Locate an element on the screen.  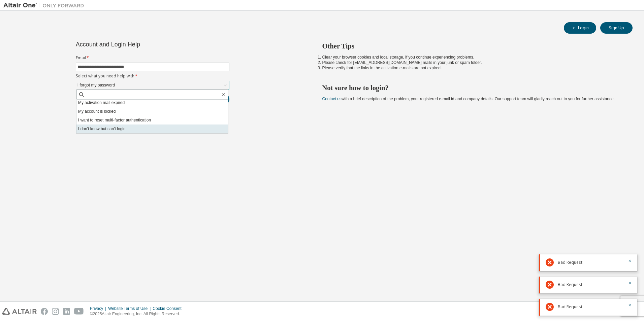
li: Please verify that the links in the activation e-mails are not expired. is located at coordinates (472, 68).